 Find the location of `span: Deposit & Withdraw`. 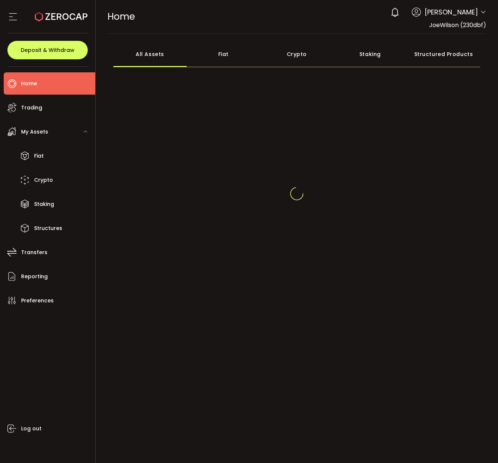

span: Deposit & Withdraw is located at coordinates (47, 50).